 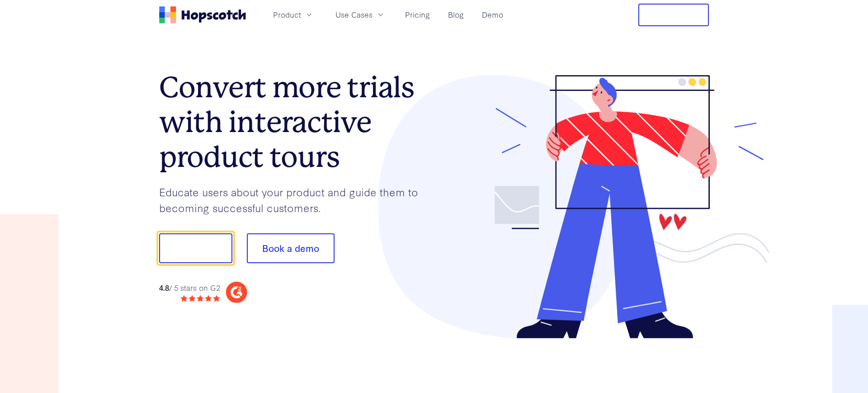 I want to click on p: Educate users about your product and guide them to becoming successful customers., so click(x=296, y=199).